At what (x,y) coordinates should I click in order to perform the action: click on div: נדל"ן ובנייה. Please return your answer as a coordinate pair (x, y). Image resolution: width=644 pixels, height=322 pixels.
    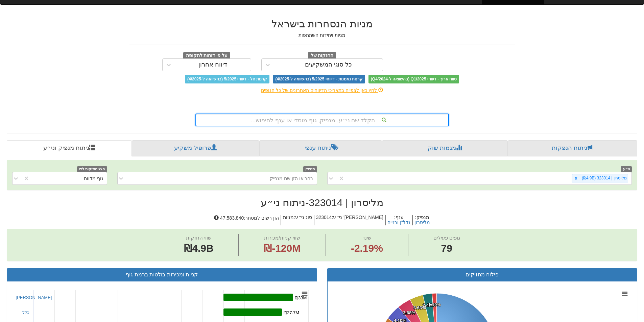
    Looking at the image, I should click on (399, 222).